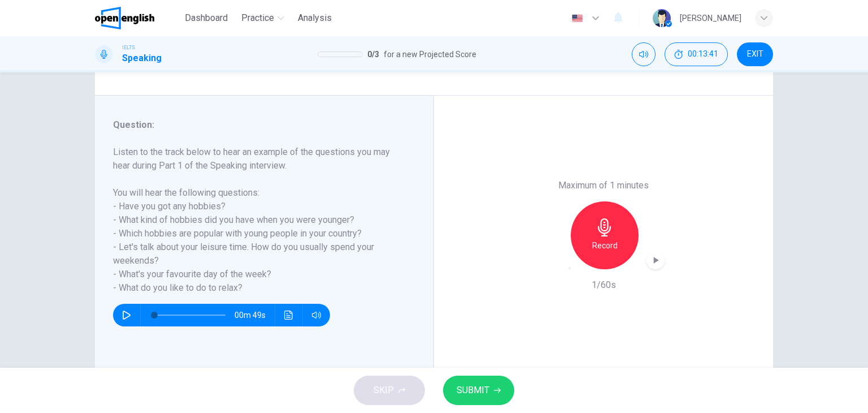  Describe the element at coordinates (605, 235) in the screenshot. I see `button: Record` at that location.